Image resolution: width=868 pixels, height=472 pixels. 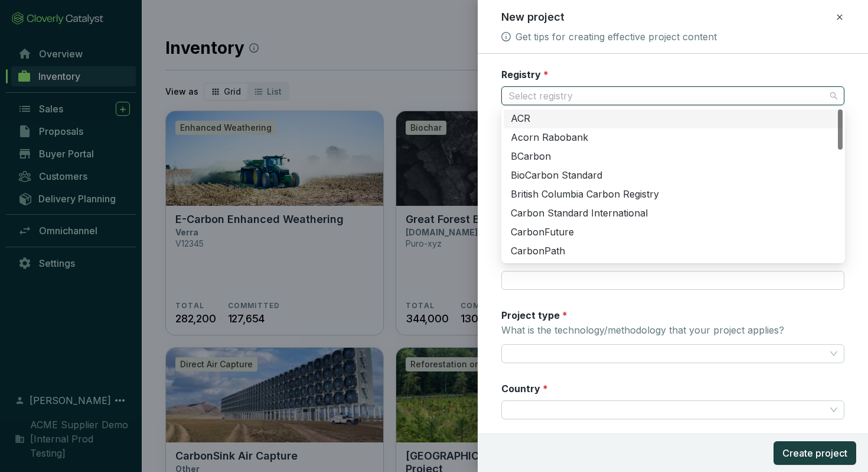 I want to click on label: Country, so click(x=524, y=388).